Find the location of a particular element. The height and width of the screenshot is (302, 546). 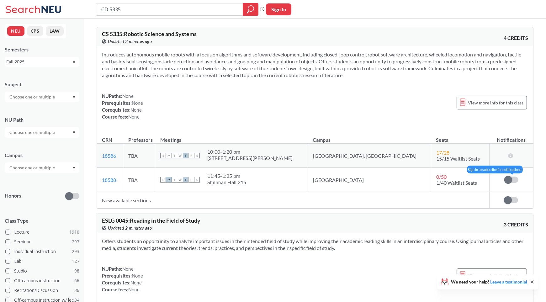

span: 1910 is located at coordinates (74, 232).